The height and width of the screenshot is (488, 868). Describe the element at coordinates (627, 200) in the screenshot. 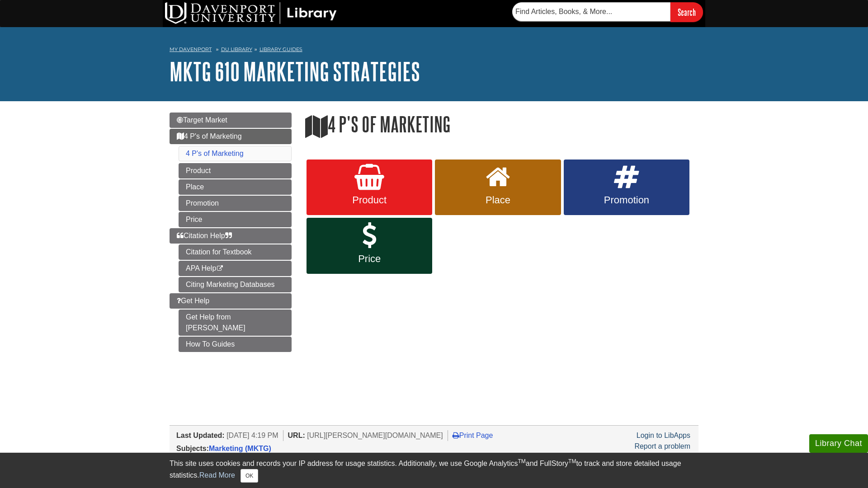

I see `span: Promotion` at that location.